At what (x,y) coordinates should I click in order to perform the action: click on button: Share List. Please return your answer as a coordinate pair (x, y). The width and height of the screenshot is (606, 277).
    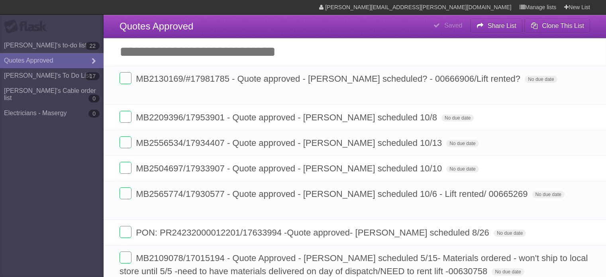
    Looking at the image, I should click on (496, 26).